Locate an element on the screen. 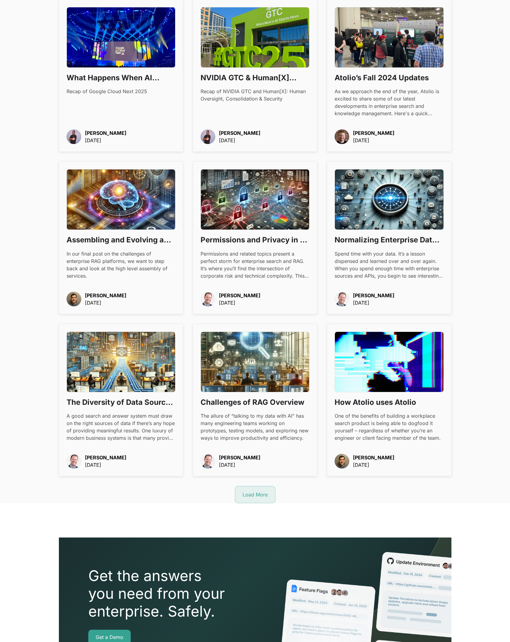  h3: What Happens When AI Becomes Boring is located at coordinates (121, 78).